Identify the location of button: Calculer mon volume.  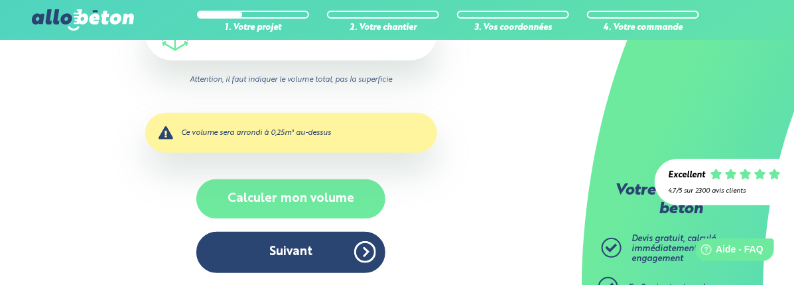
(291, 198).